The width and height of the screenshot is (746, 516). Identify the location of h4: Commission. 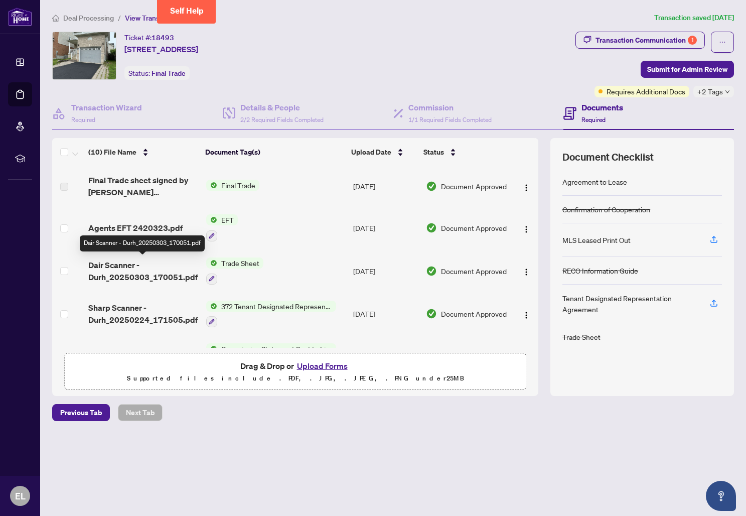
(450, 107).